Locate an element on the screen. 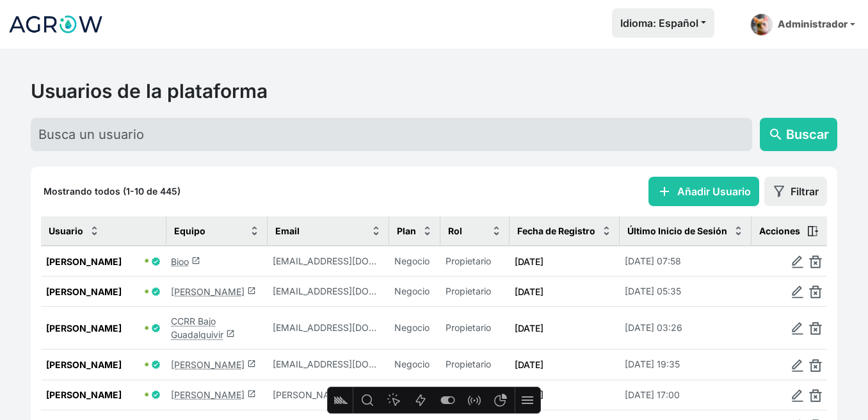 This screenshot has width=868, height=420. span: Equipo is located at coordinates (189, 231).